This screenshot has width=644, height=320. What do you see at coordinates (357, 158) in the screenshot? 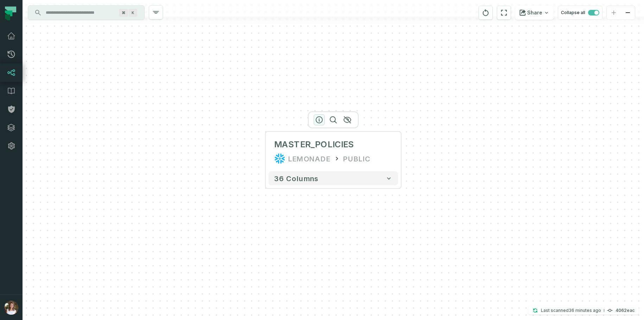
I see `div: PUBLIC` at bounding box center [357, 158].